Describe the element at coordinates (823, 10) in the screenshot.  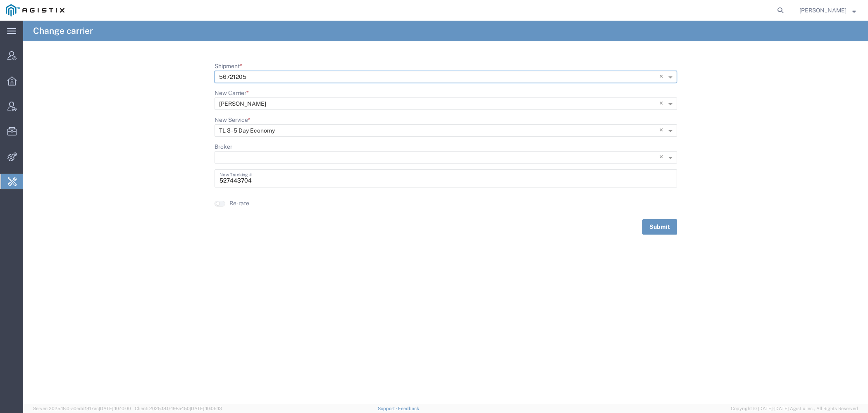
I see `span: Kaitlyn Hostetler` at that location.